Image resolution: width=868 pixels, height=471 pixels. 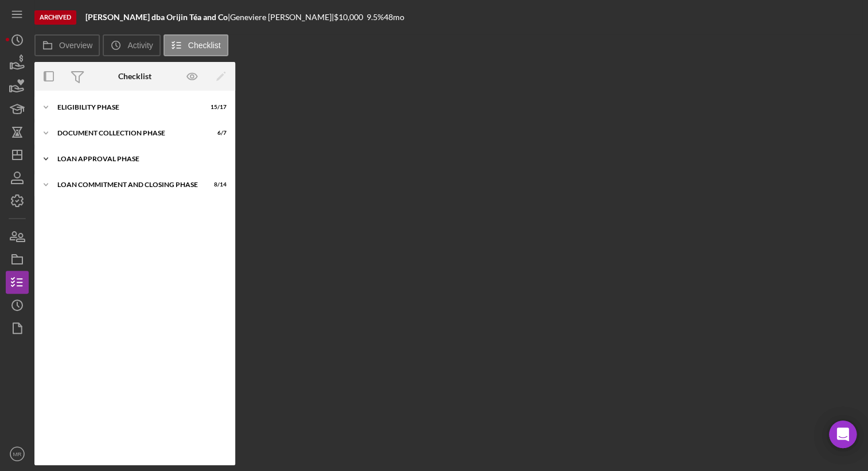 I want to click on button: MR, so click(x=17, y=454).